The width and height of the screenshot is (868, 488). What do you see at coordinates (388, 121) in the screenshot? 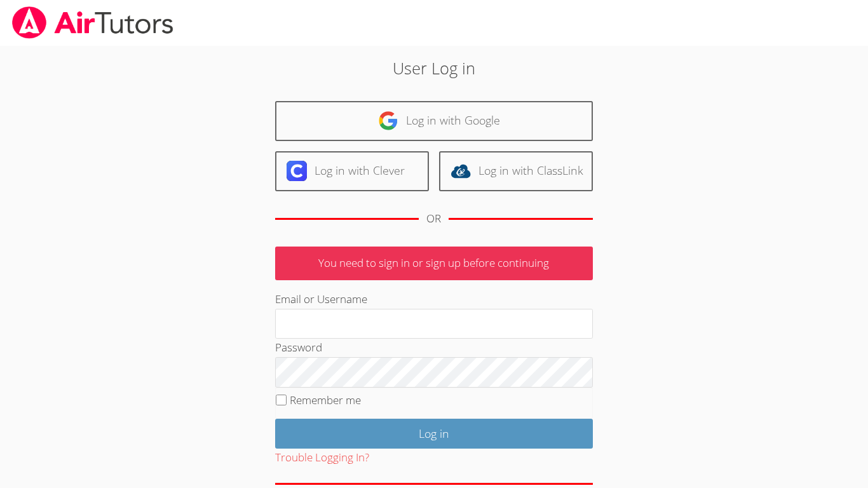
I see `img: google-logo-50288ca7cdecda66e5e0955fdab243c47b7ad437acaf1139b6f446037453330a.svg` at bounding box center [388, 121].